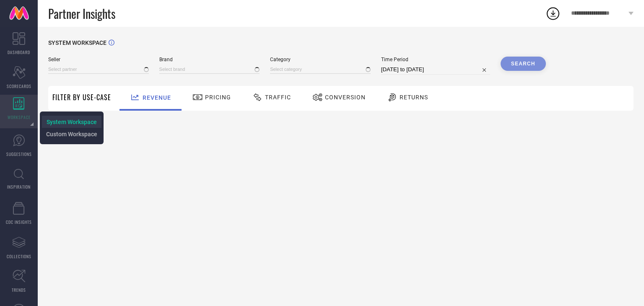  What do you see at coordinates (435, 59) in the screenshot?
I see `span: Time Period` at bounding box center [435, 59].